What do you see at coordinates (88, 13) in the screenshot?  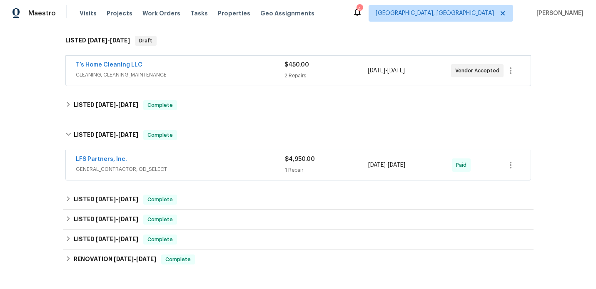 I see `span: Visits` at bounding box center [88, 13].